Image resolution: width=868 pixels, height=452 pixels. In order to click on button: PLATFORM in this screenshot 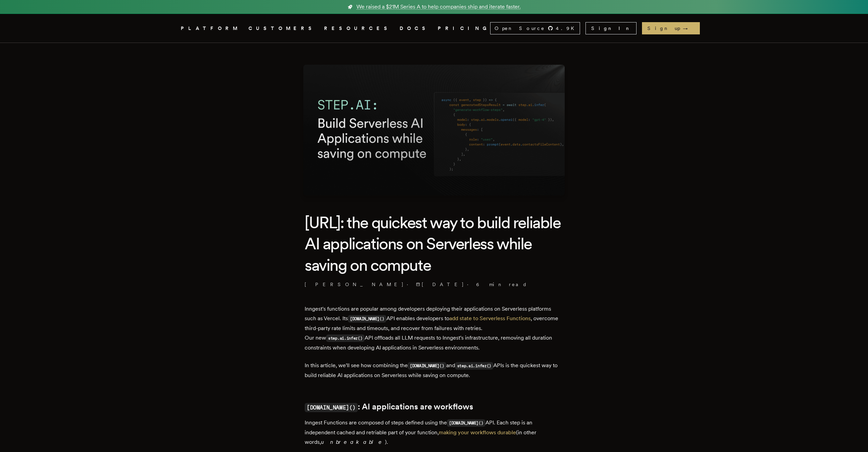, I will do `click(210, 28)`.